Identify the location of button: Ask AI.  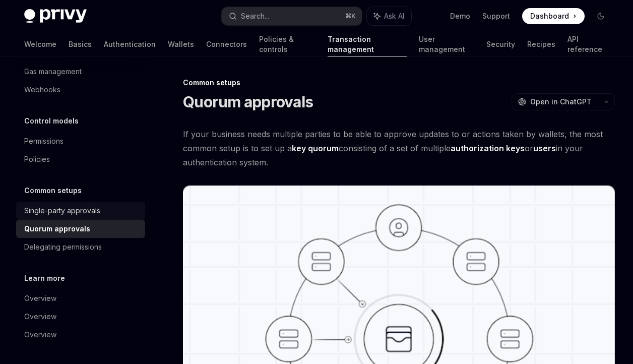
(389, 16).